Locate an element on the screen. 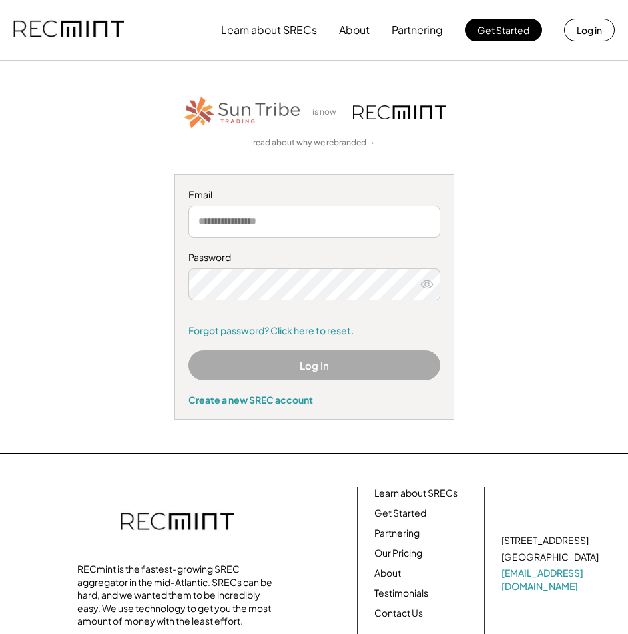 The image size is (628, 634). button: Partnering is located at coordinates (417, 30).